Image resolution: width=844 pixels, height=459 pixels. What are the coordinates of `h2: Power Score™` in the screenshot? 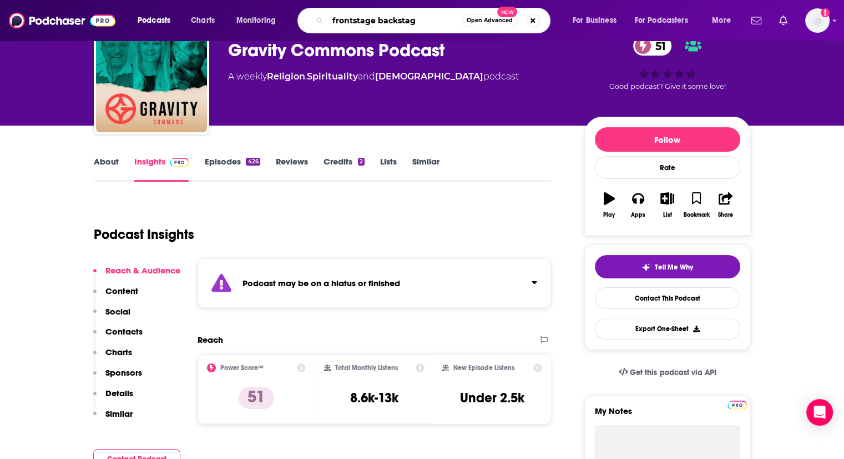 It's located at (242, 367).